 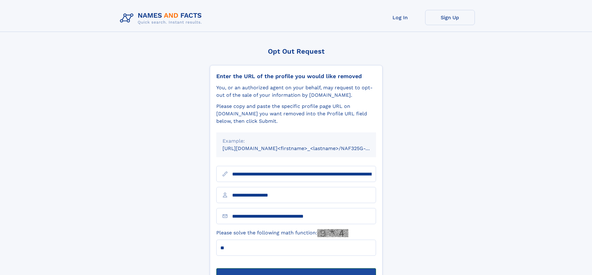 What do you see at coordinates (296, 141) in the screenshot?
I see `div: Example:` at bounding box center [296, 141].